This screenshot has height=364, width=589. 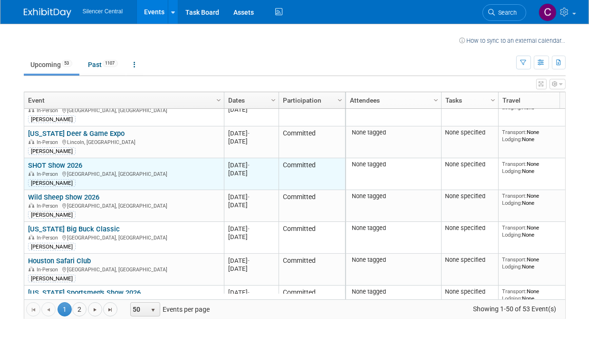 I want to click on span: 1107, so click(x=110, y=63).